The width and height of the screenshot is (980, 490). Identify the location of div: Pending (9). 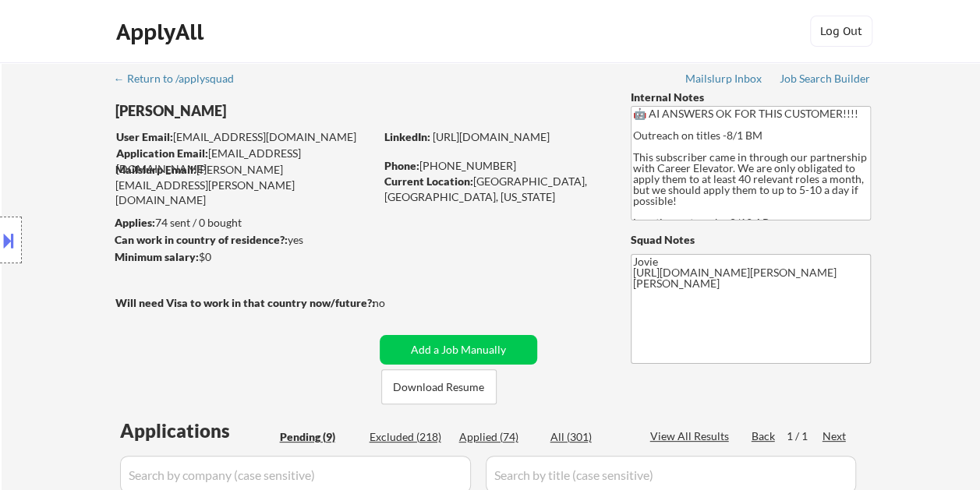
(319, 437).